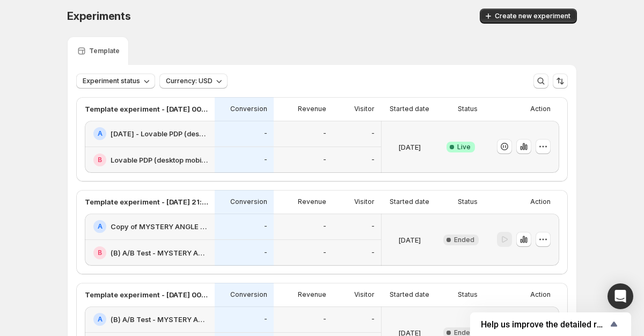  I want to click on button: Currency: USD, so click(193, 81).